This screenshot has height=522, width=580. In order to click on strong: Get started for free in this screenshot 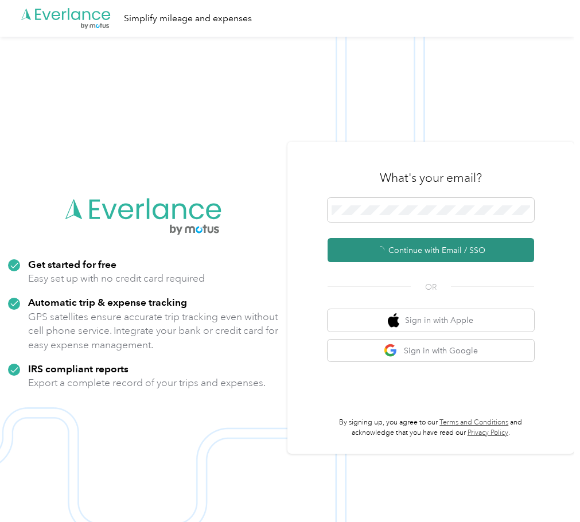, I will do `click(72, 264)`.